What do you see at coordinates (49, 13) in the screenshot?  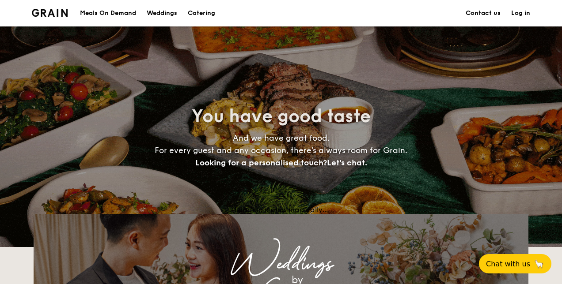 I see `img: Grain` at bounding box center [49, 13].